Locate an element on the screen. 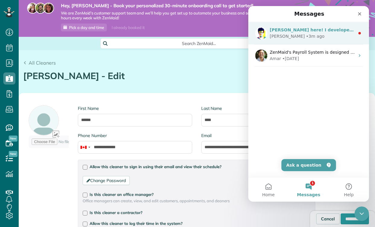  div: • 3m ago is located at coordinates (67, 30).